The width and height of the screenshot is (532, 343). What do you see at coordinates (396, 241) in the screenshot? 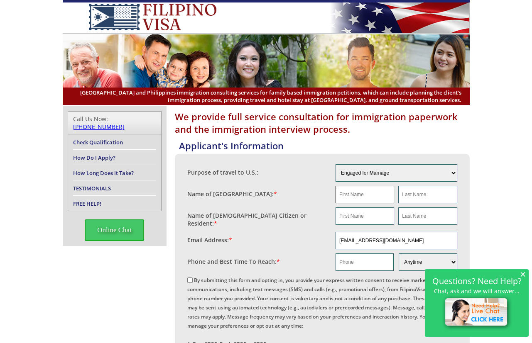
I see `input: Email Address` at bounding box center [396, 241].